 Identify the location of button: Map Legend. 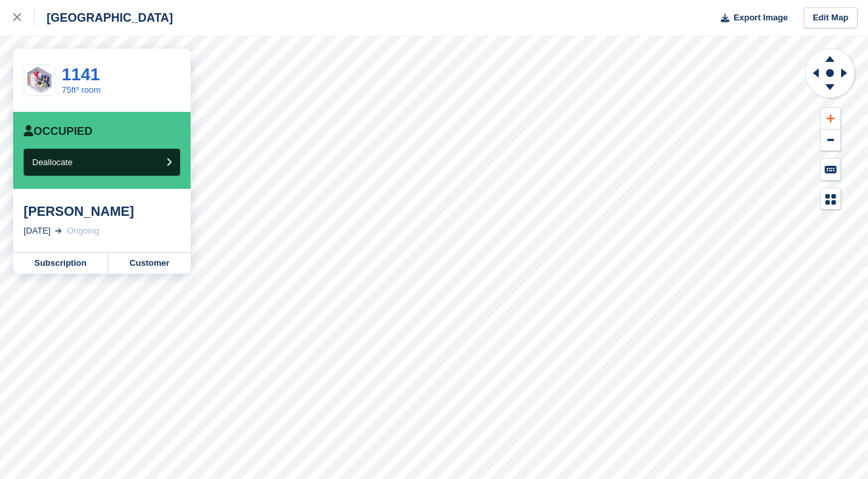
(830, 198).